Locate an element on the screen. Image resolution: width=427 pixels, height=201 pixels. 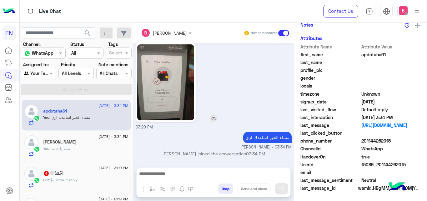
span: email is located at coordinates (330, 172).